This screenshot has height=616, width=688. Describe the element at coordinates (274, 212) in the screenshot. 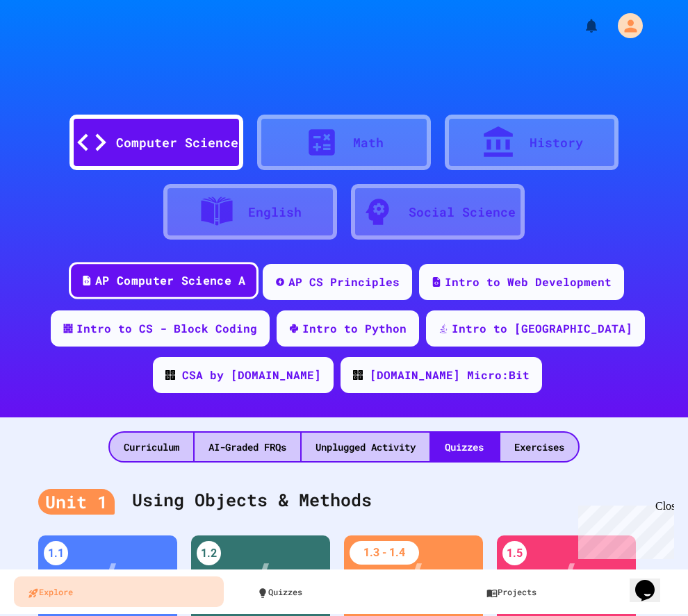

I see `div: English` at that location.